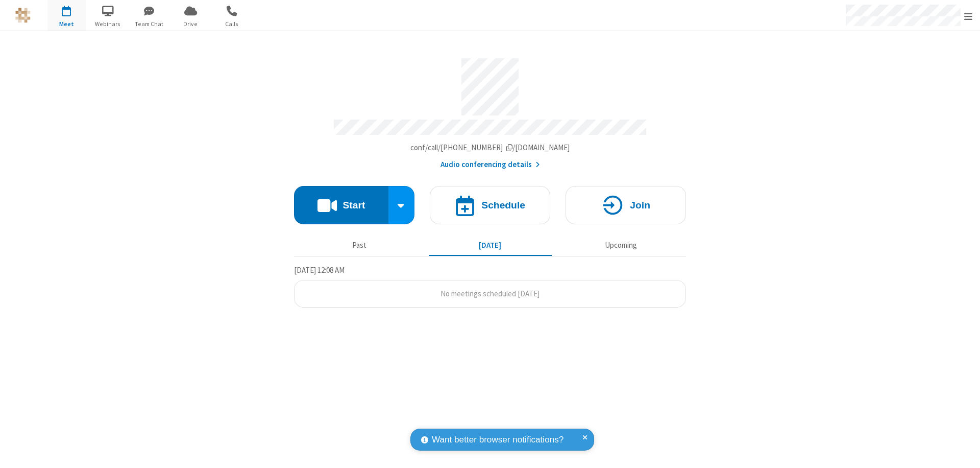 The width and height of the screenshot is (980, 468). I want to click on span: Want better browser notifications?, so click(497, 440).